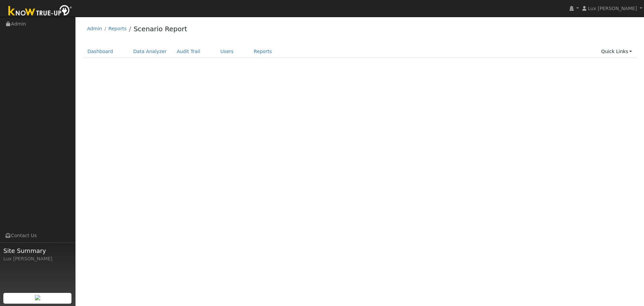 This screenshot has width=644, height=306. What do you see at coordinates (100, 52) in the screenshot?
I see `a: Dashboard` at bounding box center [100, 52].